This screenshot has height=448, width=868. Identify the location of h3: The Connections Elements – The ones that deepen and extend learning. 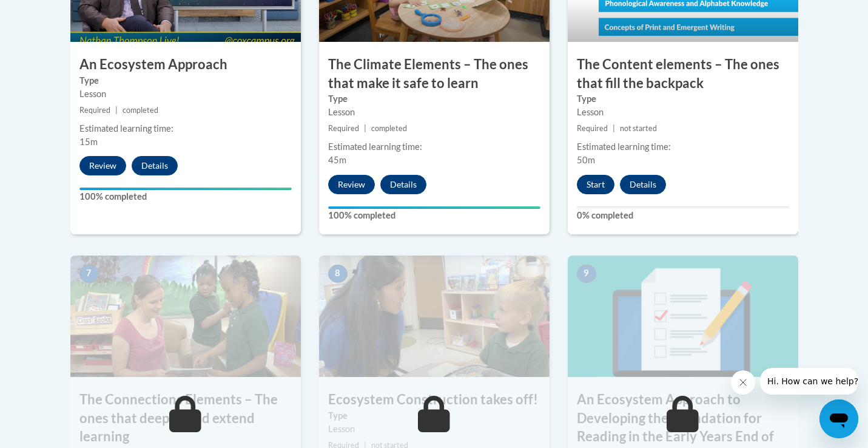
(186, 418).